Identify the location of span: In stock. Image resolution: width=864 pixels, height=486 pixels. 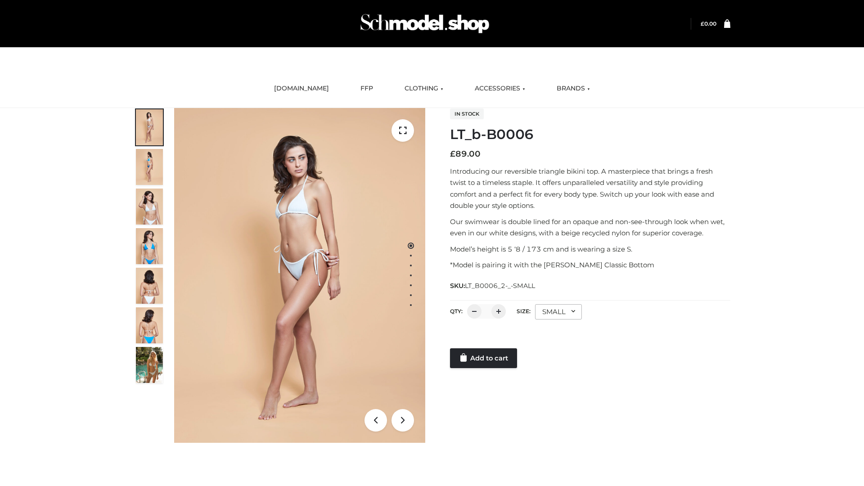
(466, 114).